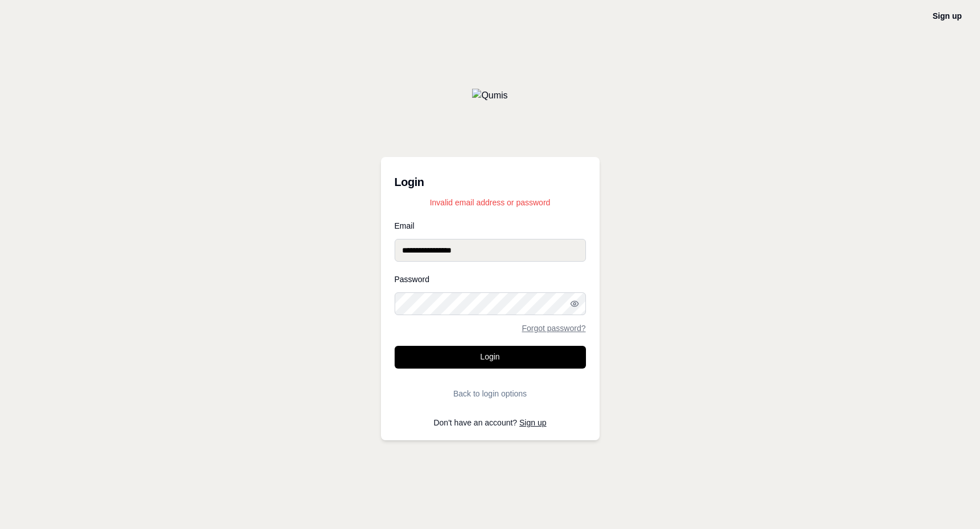 The image size is (980, 529). I want to click on button: Back to login options, so click(491, 393).